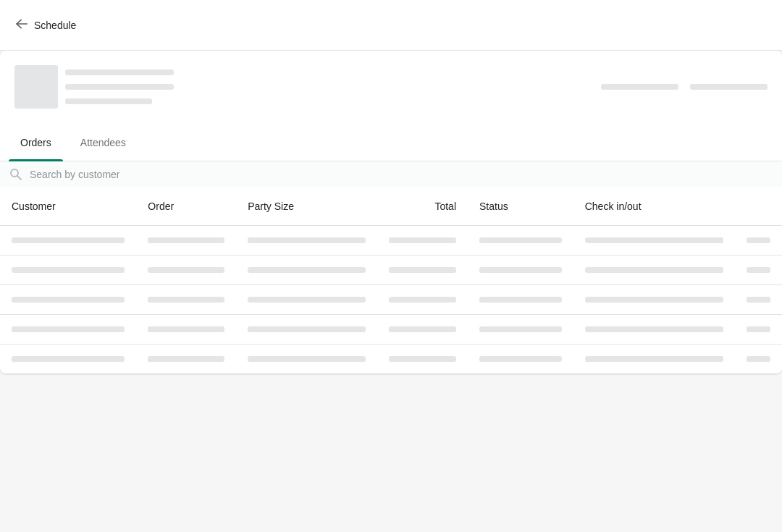  I want to click on th: Status, so click(521, 206).